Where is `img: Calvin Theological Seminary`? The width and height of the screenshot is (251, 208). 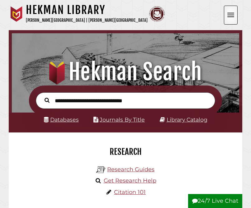
img: Calvin Theological Seminary is located at coordinates (157, 14).